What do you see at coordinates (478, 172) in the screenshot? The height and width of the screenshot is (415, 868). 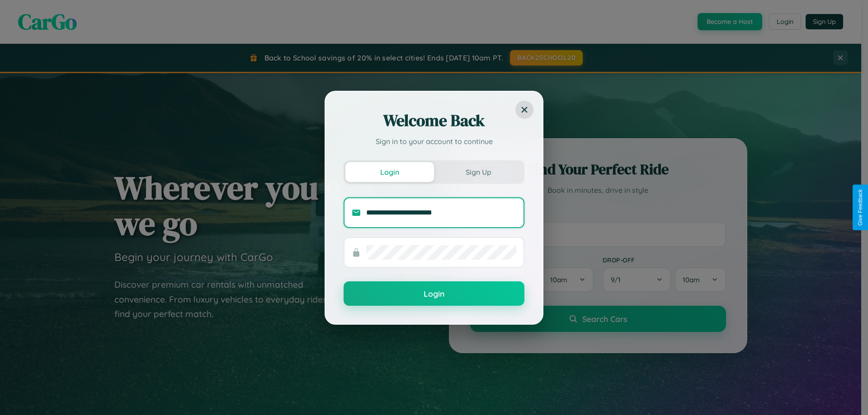 I see `button: Sign Up` at bounding box center [478, 172].